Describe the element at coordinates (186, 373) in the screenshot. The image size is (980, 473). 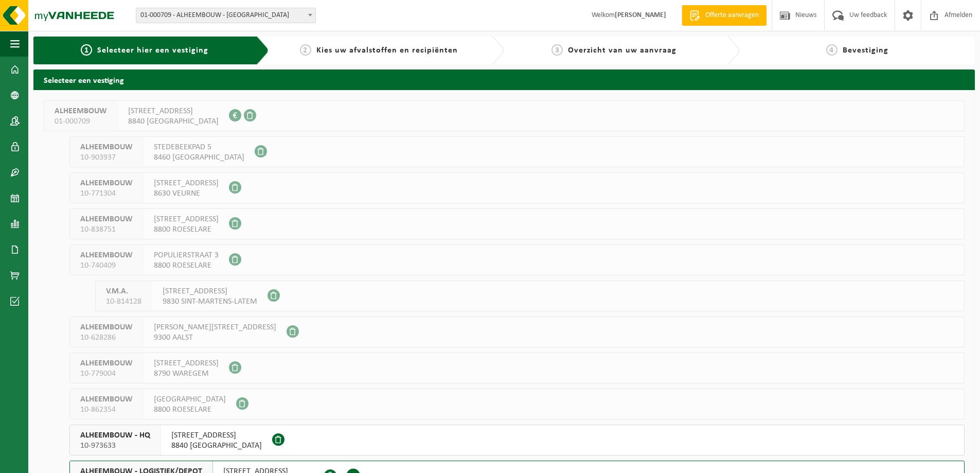
I see `span: 8790 WAREGEM` at that location.